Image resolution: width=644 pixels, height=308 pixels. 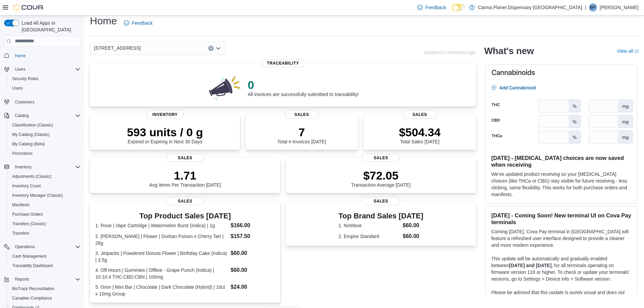 What do you see at coordinates (33, 289) in the screenshot?
I see `span: BioTrack Reconciliation` at bounding box center [33, 289].